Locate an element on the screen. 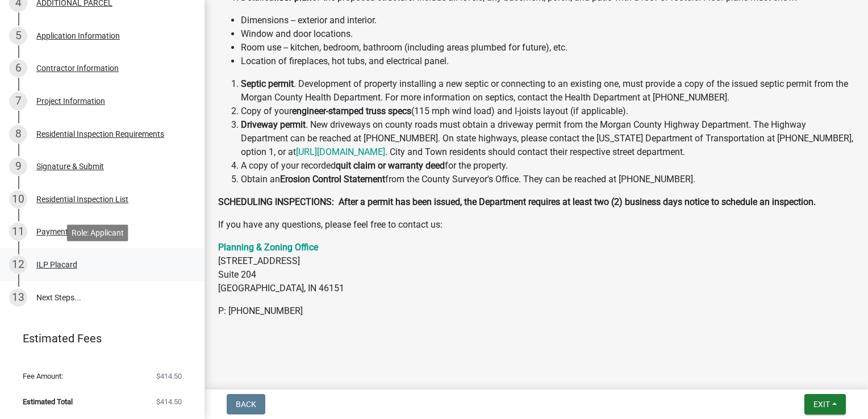 The width and height of the screenshot is (868, 419). div: Role: Applicant is located at coordinates (98, 233).